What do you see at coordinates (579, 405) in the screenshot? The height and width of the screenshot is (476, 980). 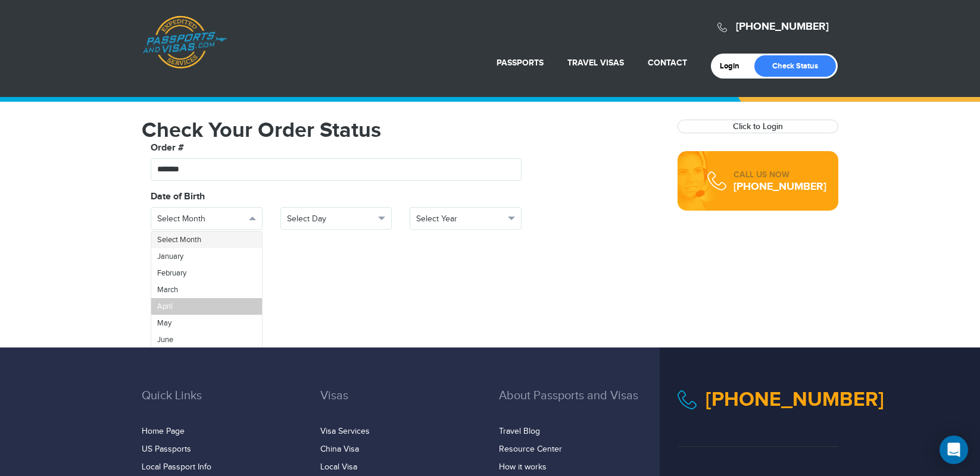 I see `h3: About Passports and Visas` at bounding box center [579, 405].